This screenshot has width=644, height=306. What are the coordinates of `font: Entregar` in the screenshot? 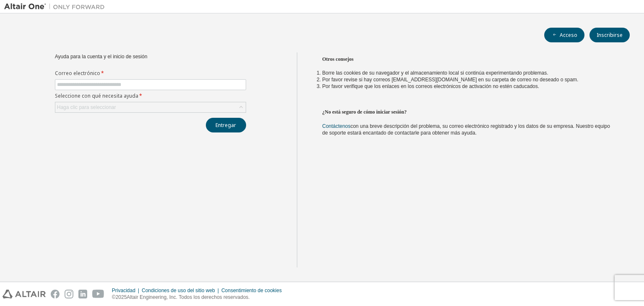 It's located at (225, 125).